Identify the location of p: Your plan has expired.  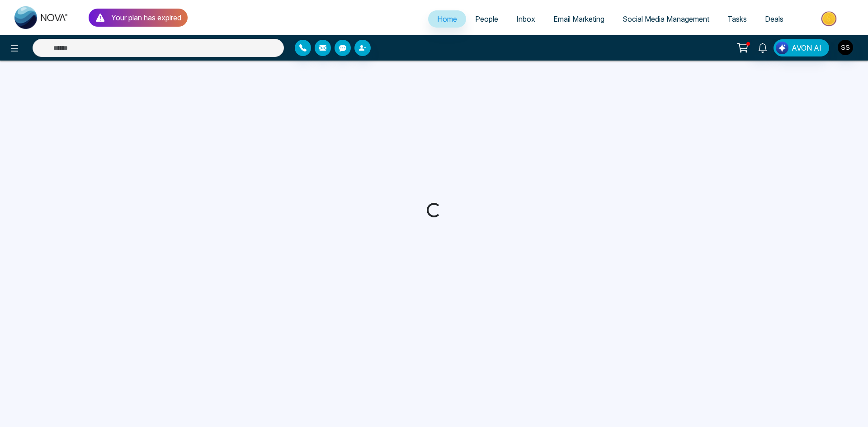
(146, 17).